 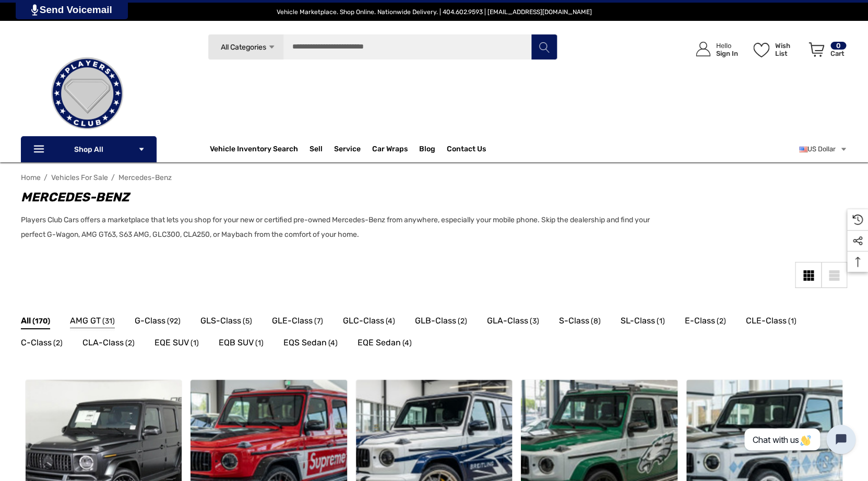 I want to click on span: Service, so click(x=347, y=150).